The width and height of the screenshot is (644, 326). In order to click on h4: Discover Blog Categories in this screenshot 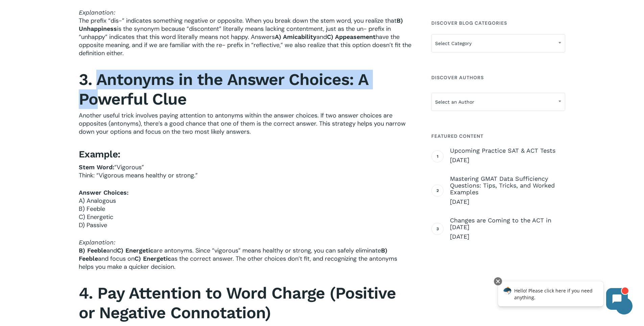, I will do `click(498, 23)`.